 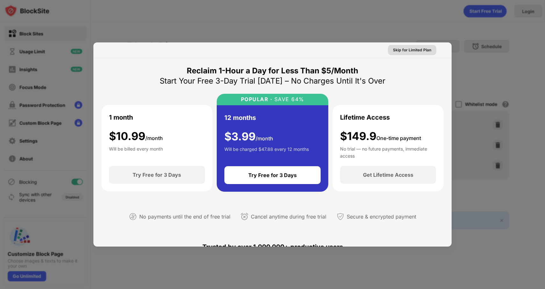 What do you see at coordinates (399, 138) in the screenshot?
I see `span: One-time payment` at bounding box center [399, 138].